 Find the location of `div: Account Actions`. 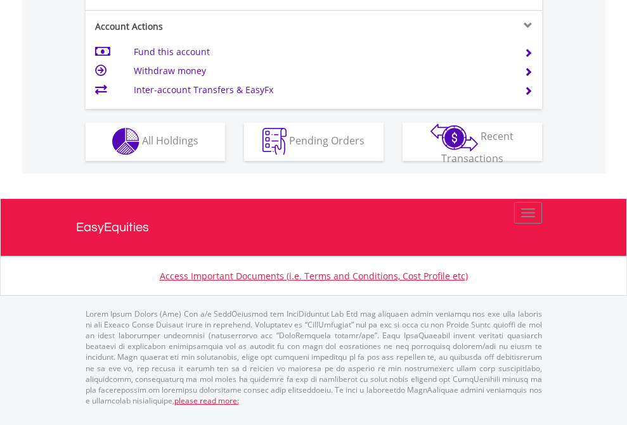

div: Account Actions is located at coordinates (200, 27).